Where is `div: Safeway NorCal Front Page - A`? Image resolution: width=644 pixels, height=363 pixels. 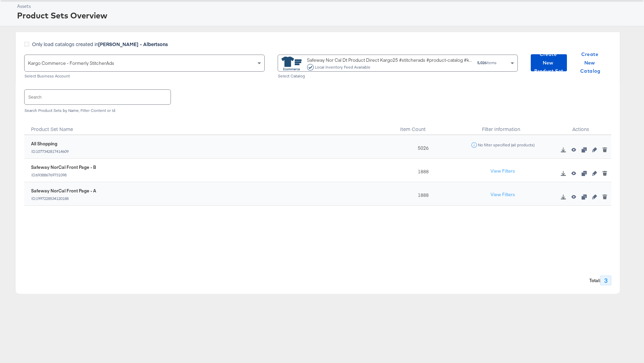
div: Safeway NorCal Front Page - A is located at coordinates (63, 191).